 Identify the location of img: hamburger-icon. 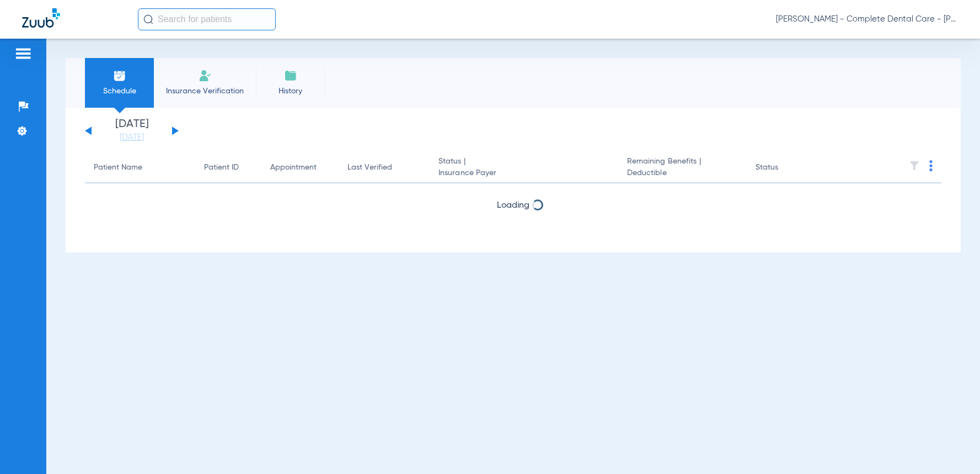
(23, 53).